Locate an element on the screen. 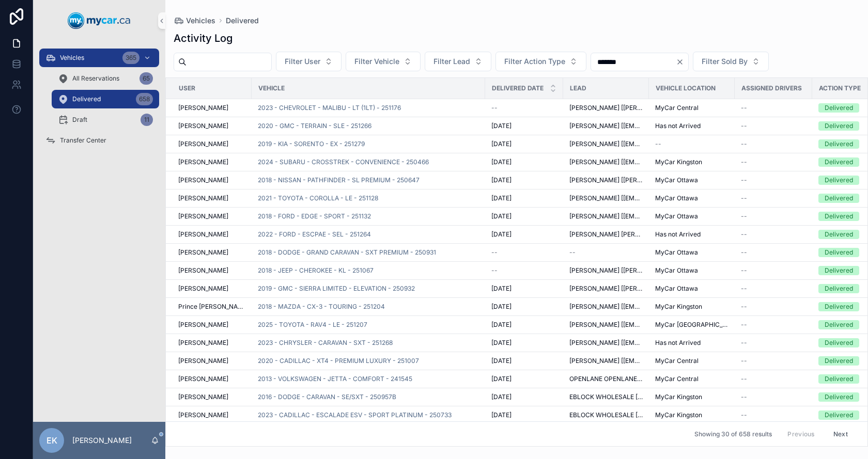  span: 2019 - GMC - SIERRA LIMITED - ELEVATION - 250932 is located at coordinates (336, 289).